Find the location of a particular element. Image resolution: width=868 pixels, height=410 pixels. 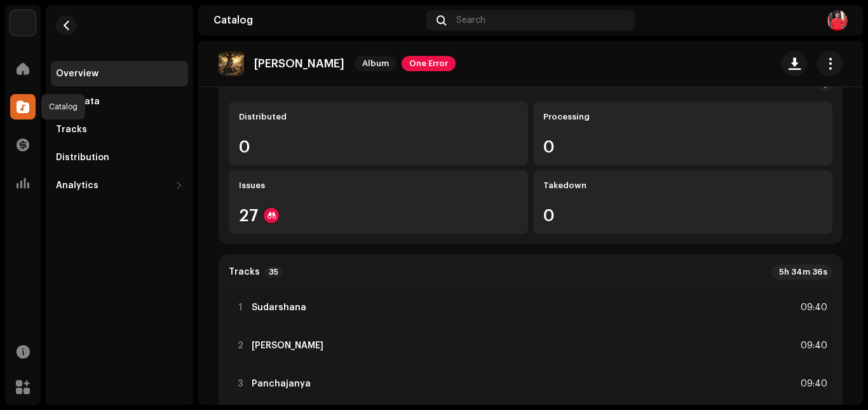

div: Distribution is located at coordinates (83, 158).